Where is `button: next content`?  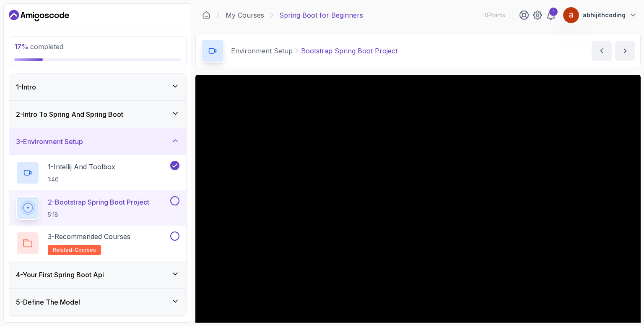 button: next content is located at coordinates (626, 51).